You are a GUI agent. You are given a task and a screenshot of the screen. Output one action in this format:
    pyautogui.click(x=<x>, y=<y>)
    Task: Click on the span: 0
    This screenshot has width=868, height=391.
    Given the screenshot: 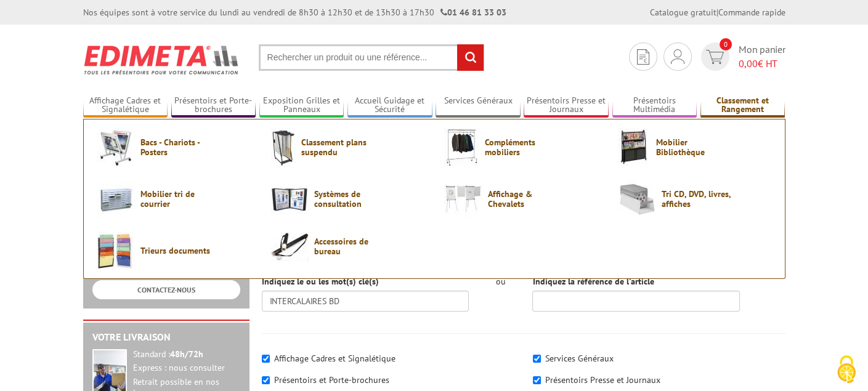 What is the action you would take?
    pyautogui.click(x=726, y=44)
    